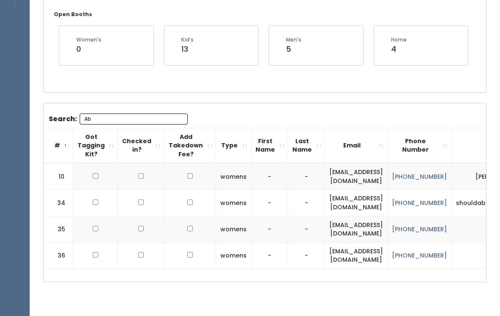 The height and width of the screenshot is (316, 500). I want to click on th: Got Tagging Kit?: activate to sort column ascending, so click(95, 145).